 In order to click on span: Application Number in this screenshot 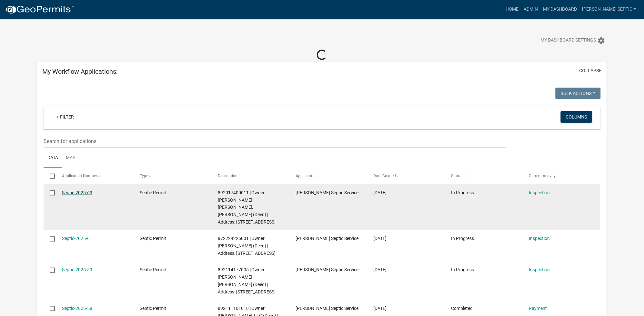, I will do `click(80, 176)`.